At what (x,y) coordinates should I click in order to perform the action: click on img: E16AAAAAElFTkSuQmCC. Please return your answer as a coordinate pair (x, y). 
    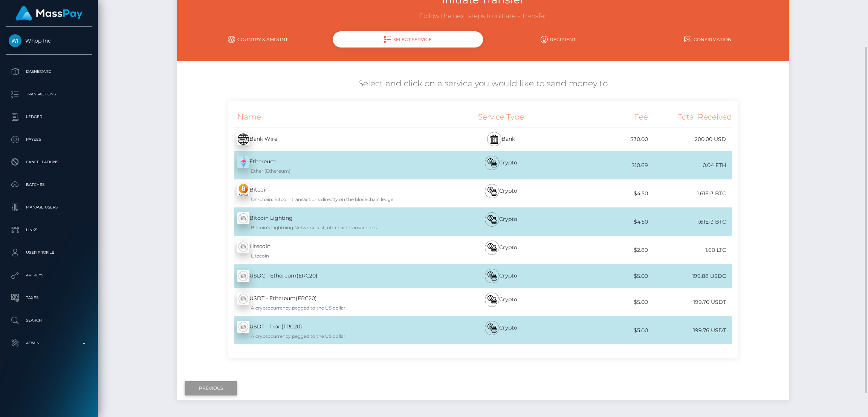
    Looking at the image, I should click on (244, 139).